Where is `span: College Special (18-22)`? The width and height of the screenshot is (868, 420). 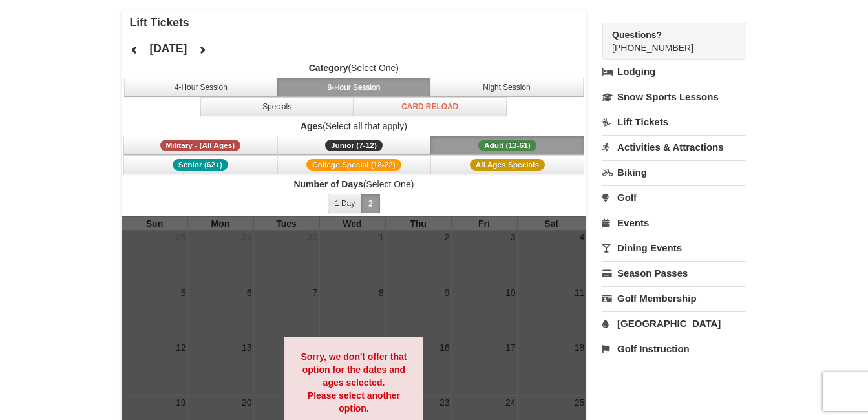
span: College Special (18-22) is located at coordinates (353, 165).